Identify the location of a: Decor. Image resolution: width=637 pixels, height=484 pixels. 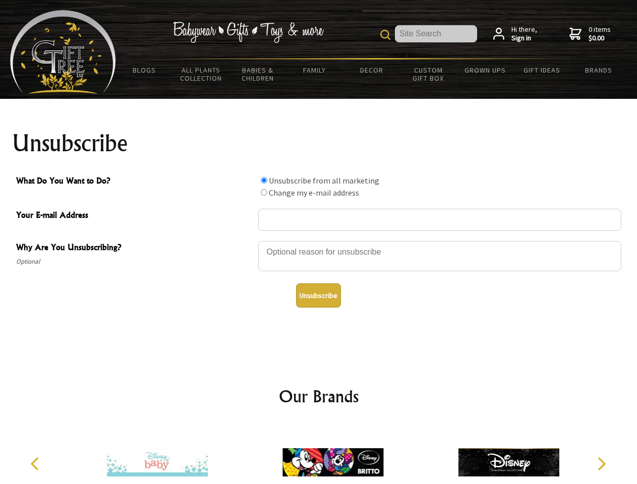
(371, 70).